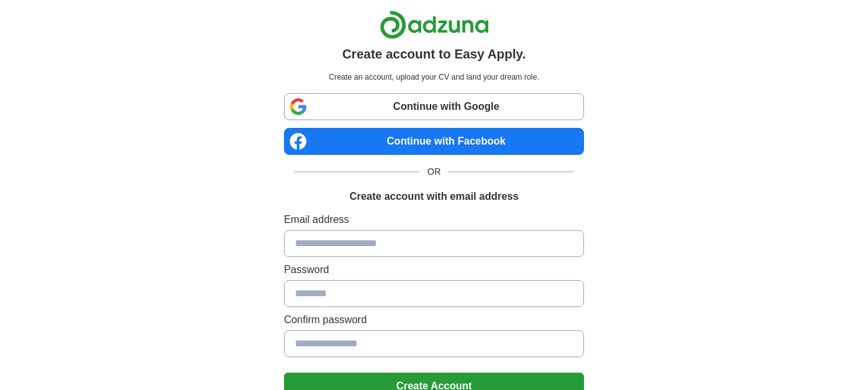 The width and height of the screenshot is (868, 390). Describe the element at coordinates (434, 220) in the screenshot. I see `label: Email address` at that location.